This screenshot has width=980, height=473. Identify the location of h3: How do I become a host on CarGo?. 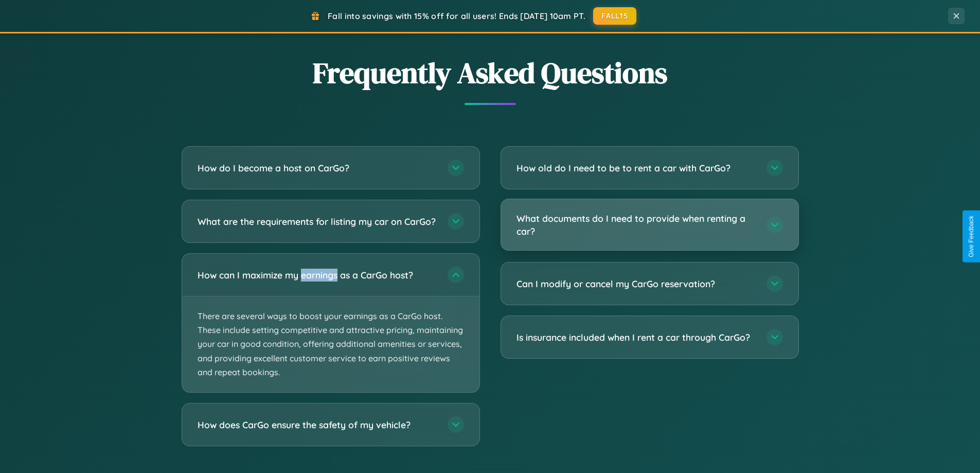
(318, 168).